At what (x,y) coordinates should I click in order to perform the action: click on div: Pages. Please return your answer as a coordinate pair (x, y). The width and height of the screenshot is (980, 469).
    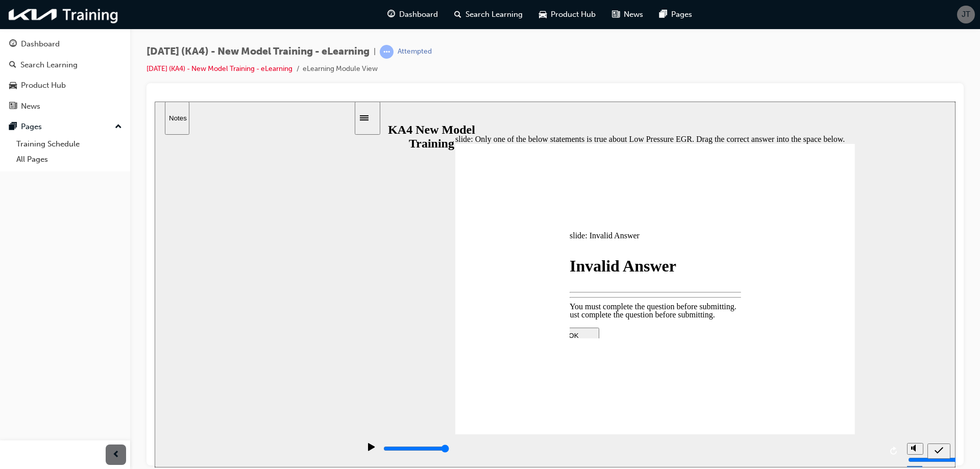
    Looking at the image, I should click on (31, 127).